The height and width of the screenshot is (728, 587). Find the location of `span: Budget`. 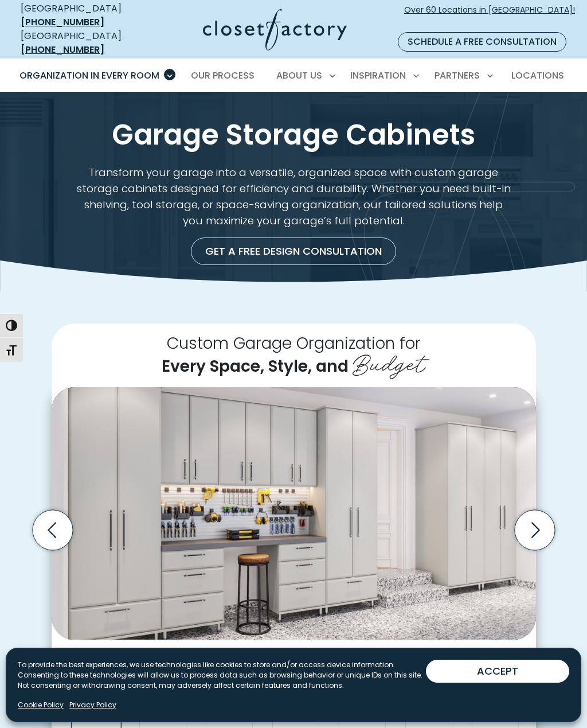

span: Budget is located at coordinates (389, 361).